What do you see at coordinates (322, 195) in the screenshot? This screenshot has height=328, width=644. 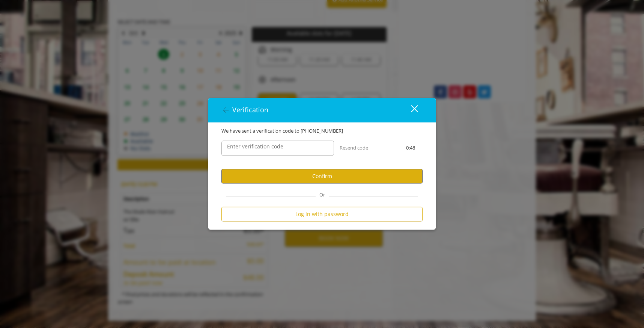 I see `span: Or` at bounding box center [322, 195].